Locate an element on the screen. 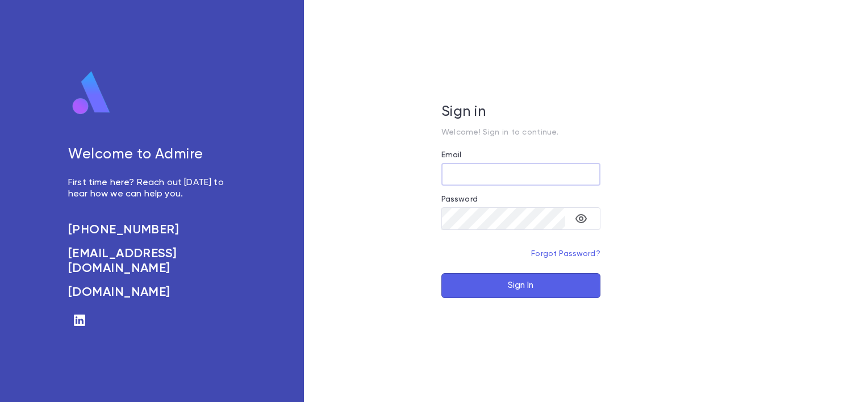  label: Email is located at coordinates (451, 155).